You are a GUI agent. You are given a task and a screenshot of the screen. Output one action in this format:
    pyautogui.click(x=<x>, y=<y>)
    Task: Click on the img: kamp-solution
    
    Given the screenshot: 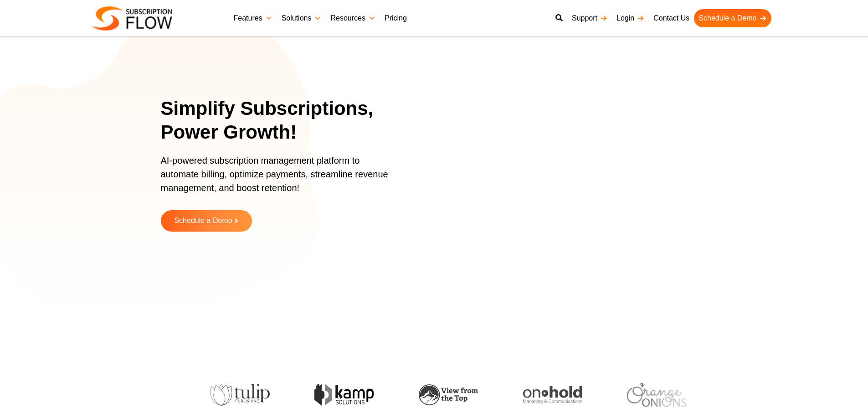 What is the action you would take?
    pyautogui.click(x=343, y=394)
    